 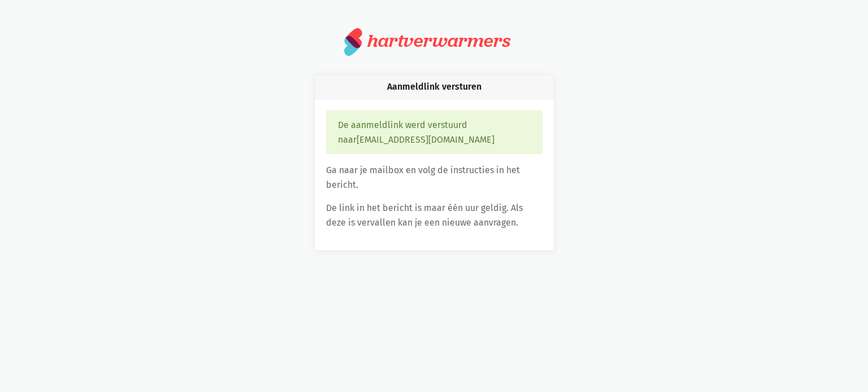 I want to click on img: logo.svg, so click(x=354, y=42).